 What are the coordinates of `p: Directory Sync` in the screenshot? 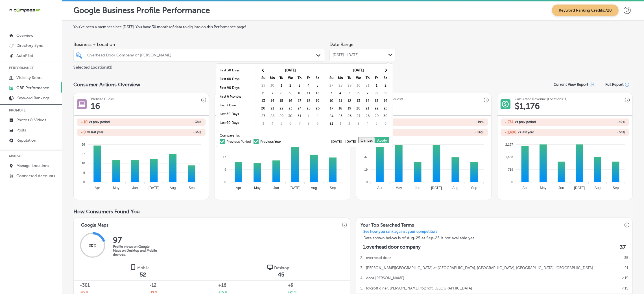 It's located at (30, 45).